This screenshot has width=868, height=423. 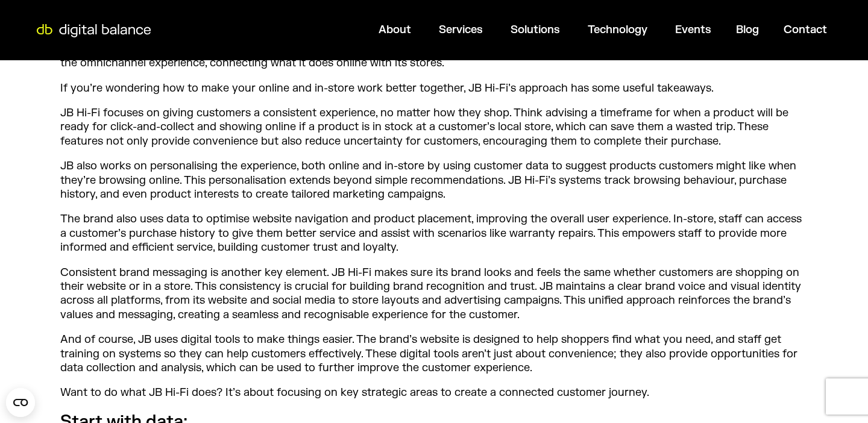 I want to click on span: About, so click(x=395, y=29).